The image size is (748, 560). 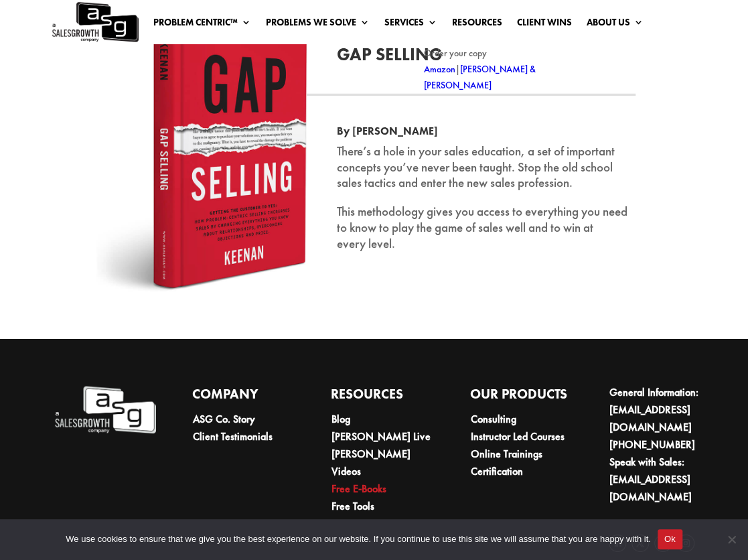 What do you see at coordinates (731, 539) in the screenshot?
I see `span: No` at bounding box center [731, 539].